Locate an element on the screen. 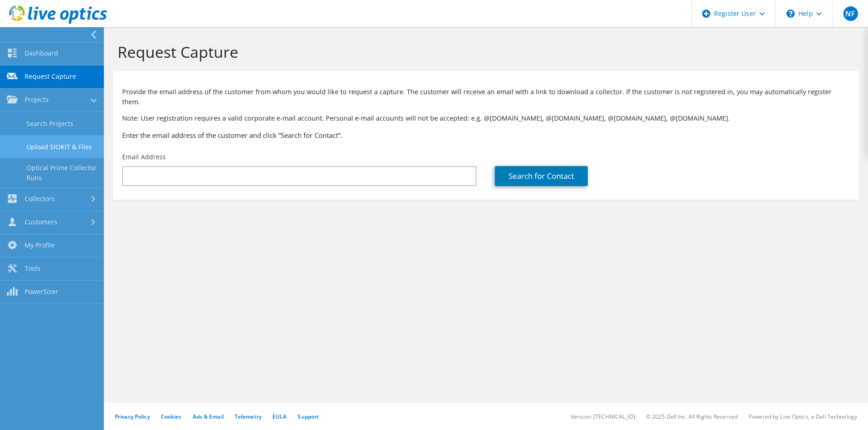  p: Note: User registration requires a valid corporate e-mail account. Personal e-mail accounts will ... is located at coordinates (486, 118).